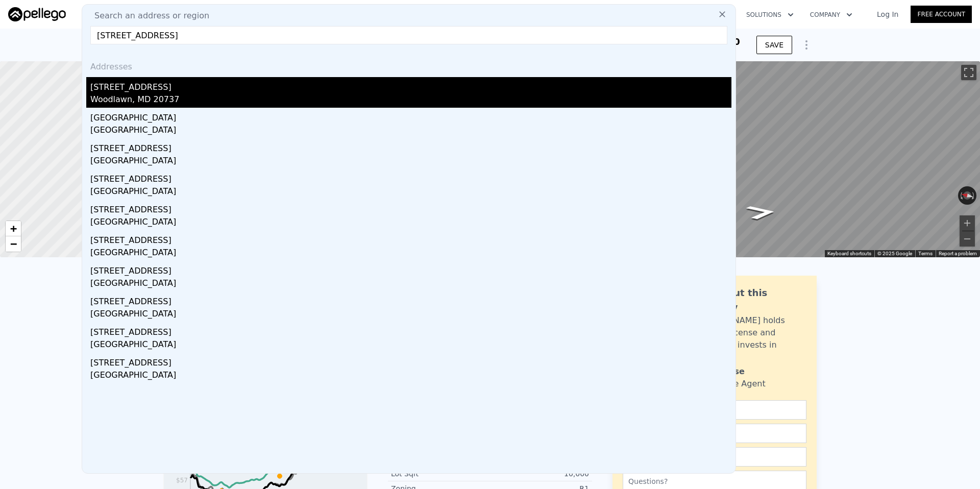 The width and height of the screenshot is (980, 489). I want to click on a: Log In, so click(887, 14).